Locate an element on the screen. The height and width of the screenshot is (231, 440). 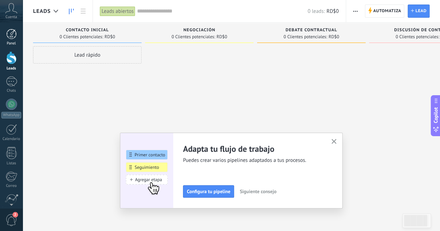
div: Panel is located at coordinates (11, 43).